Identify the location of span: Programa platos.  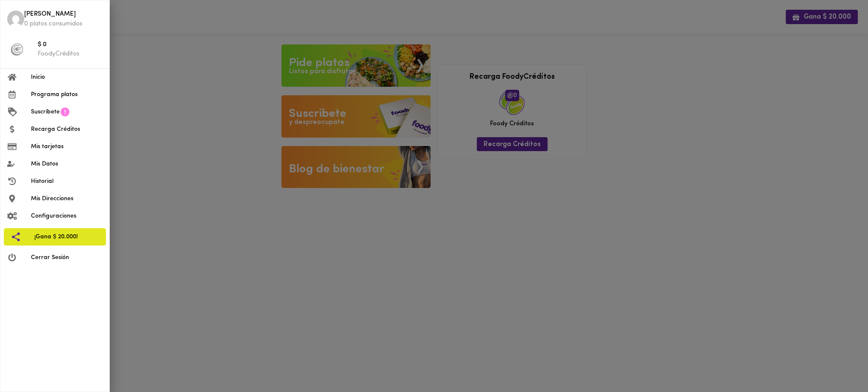
(67, 94).